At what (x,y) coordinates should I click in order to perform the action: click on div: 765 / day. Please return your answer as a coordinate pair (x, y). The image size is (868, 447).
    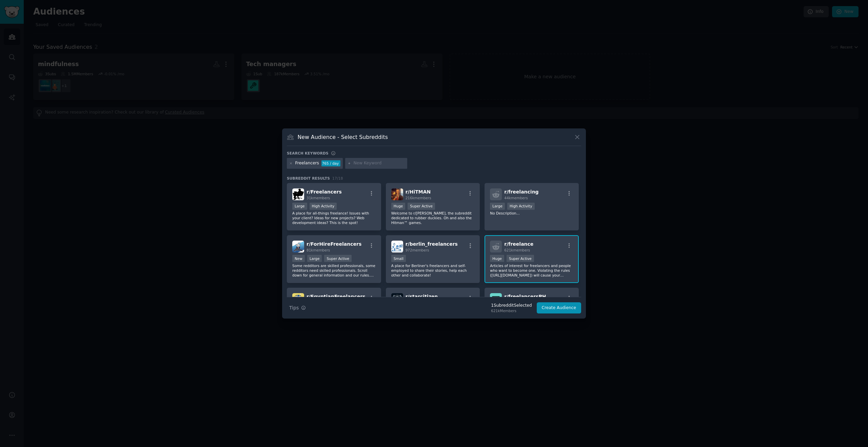
    Looking at the image, I should click on (331, 163).